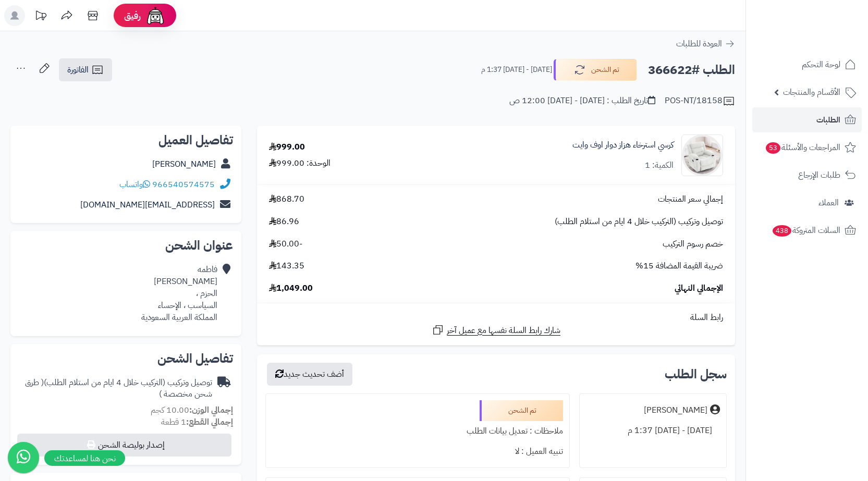 This screenshot has width=868, height=481. Describe the element at coordinates (135, 184) in the screenshot. I see `a: واتساب` at that location.